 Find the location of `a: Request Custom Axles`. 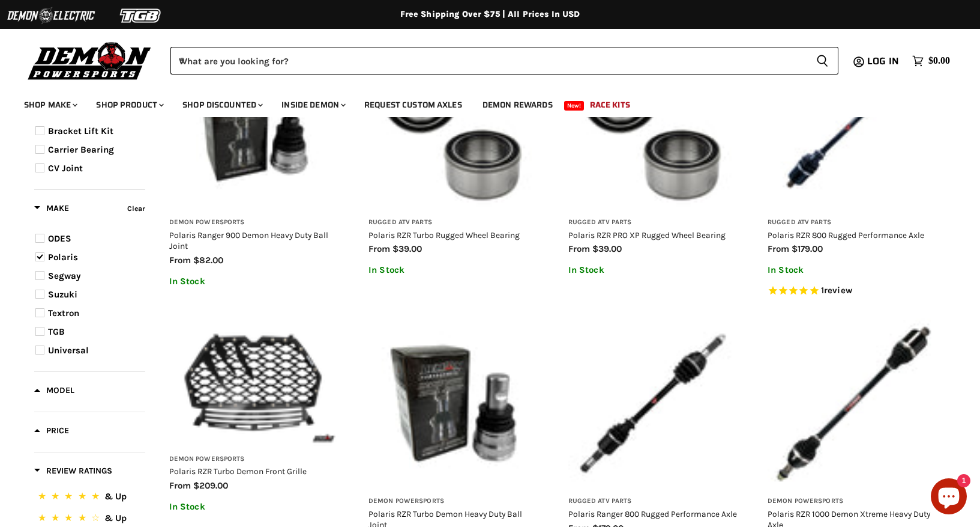

a: Request Custom Axles is located at coordinates (413, 104).